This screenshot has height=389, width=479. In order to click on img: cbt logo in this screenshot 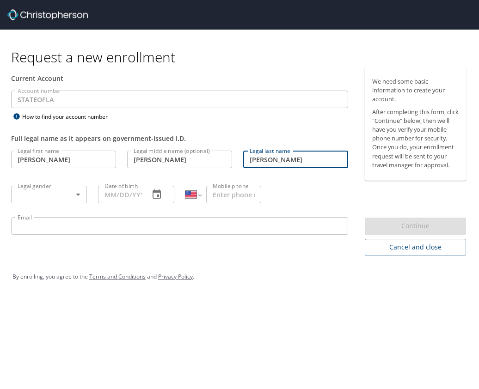, I will do `click(48, 15)`.